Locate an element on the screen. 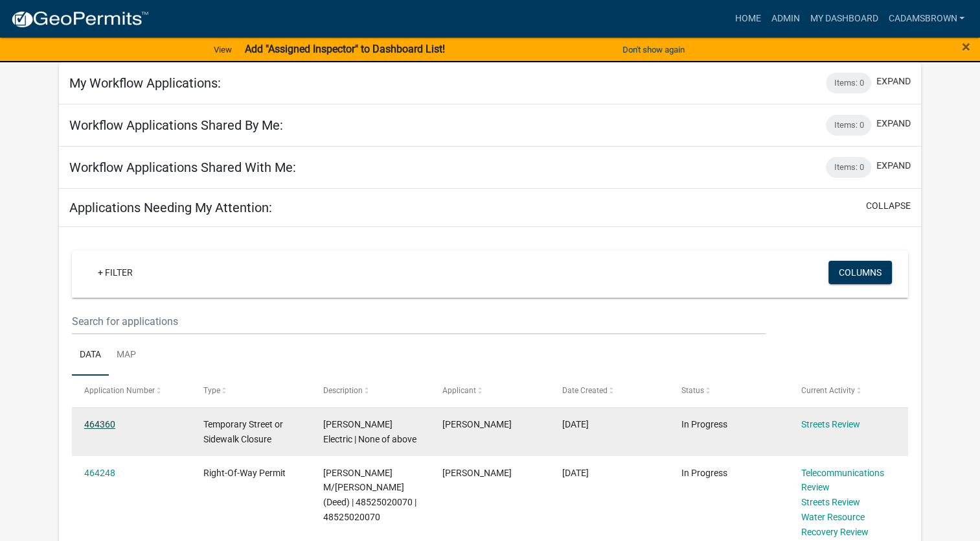 The width and height of the screenshot is (980, 541). a: + Filter is located at coordinates (115, 272).